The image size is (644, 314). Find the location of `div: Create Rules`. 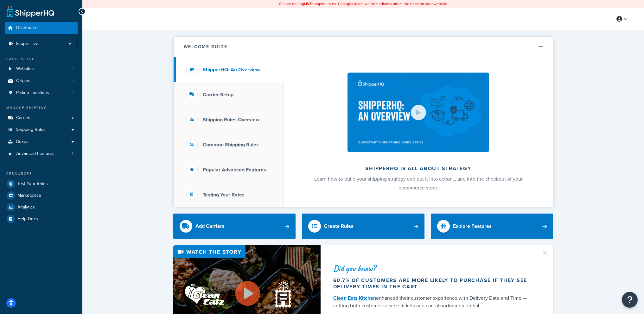

div: Create Rules is located at coordinates (339, 226).